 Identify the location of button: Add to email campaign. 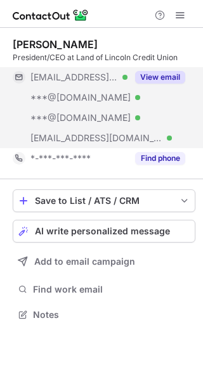
(104, 262).